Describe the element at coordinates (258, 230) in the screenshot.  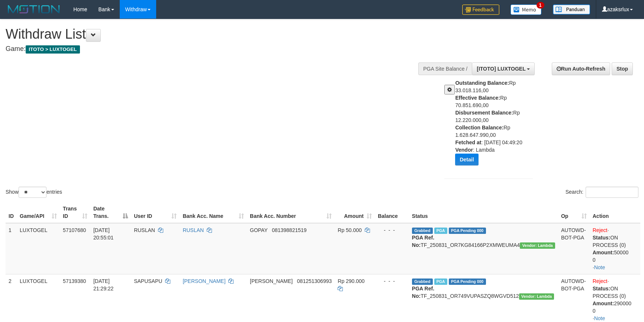
I see `span: GOPAY` at that location.